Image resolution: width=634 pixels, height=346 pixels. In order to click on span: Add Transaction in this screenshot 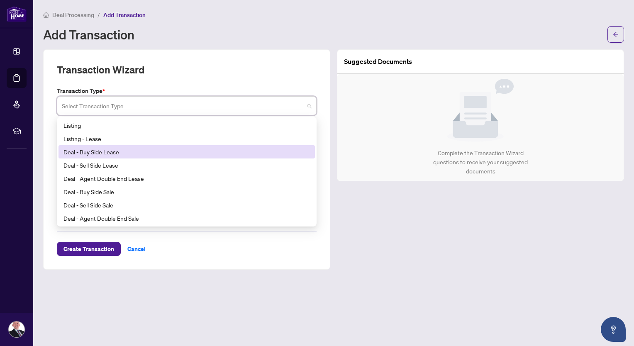, I will do `click(124, 15)`.